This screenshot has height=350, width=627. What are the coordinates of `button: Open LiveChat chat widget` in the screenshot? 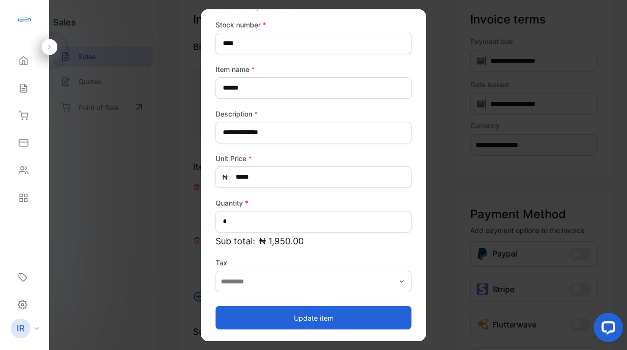 It's located at (23, 19).